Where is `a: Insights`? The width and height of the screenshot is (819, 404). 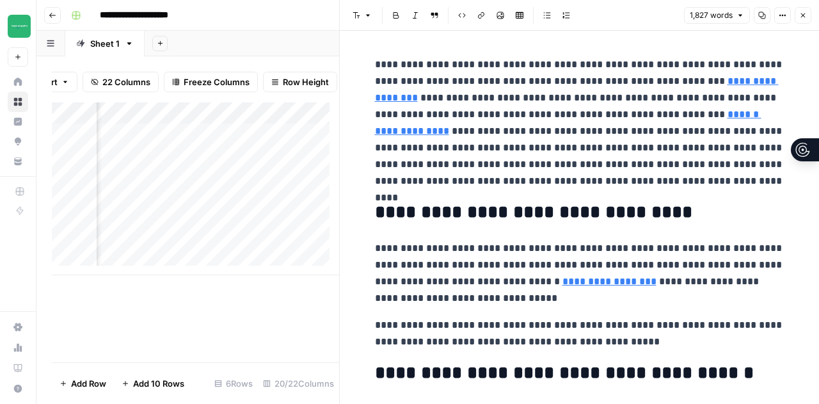
a: Insights is located at coordinates (18, 122).